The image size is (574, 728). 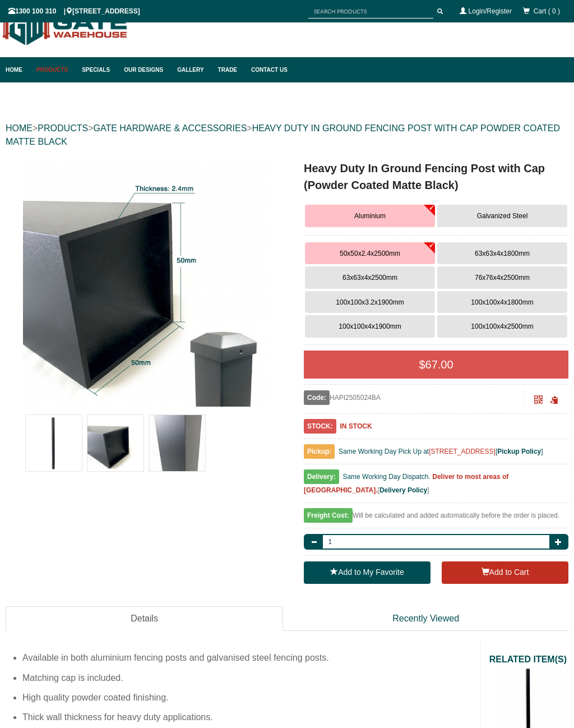 I want to click on span: 100x100x3.2x1900mm, so click(x=369, y=302).